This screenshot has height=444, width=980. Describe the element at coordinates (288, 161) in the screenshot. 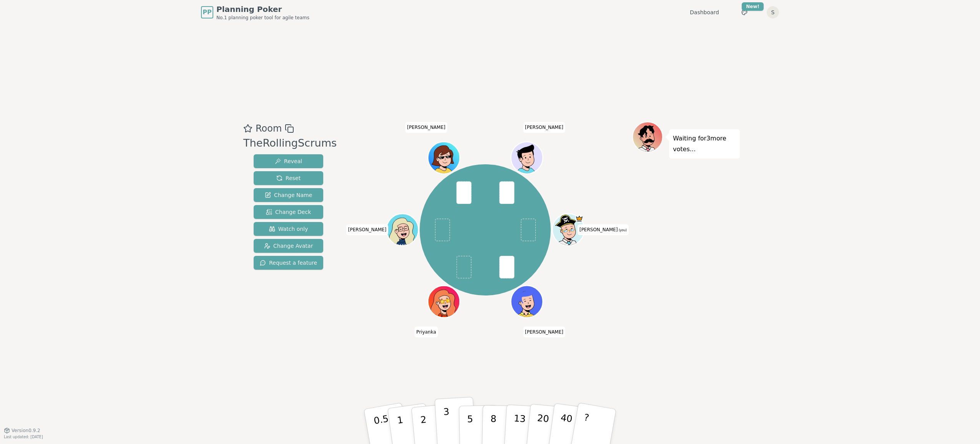

I see `button: Reveal` at that location.